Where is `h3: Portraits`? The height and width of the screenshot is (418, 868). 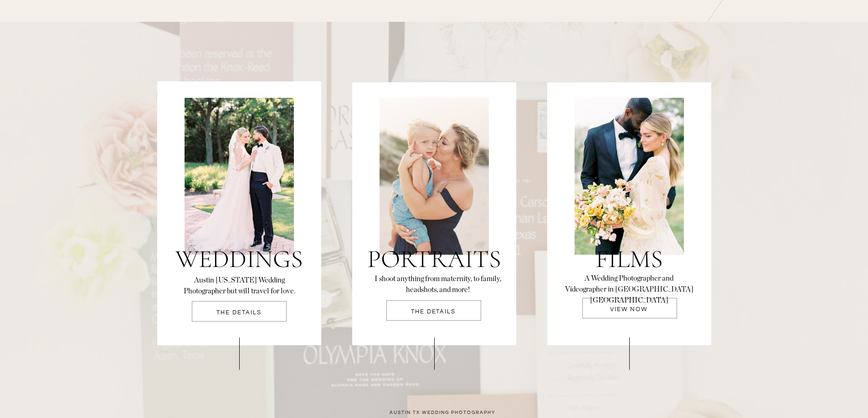 h3: Portraits is located at coordinates (434, 261).